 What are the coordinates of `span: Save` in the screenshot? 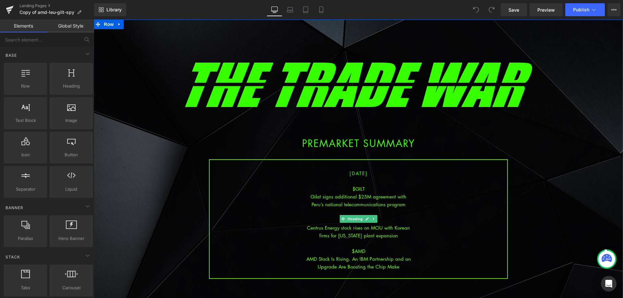 It's located at (514, 10).